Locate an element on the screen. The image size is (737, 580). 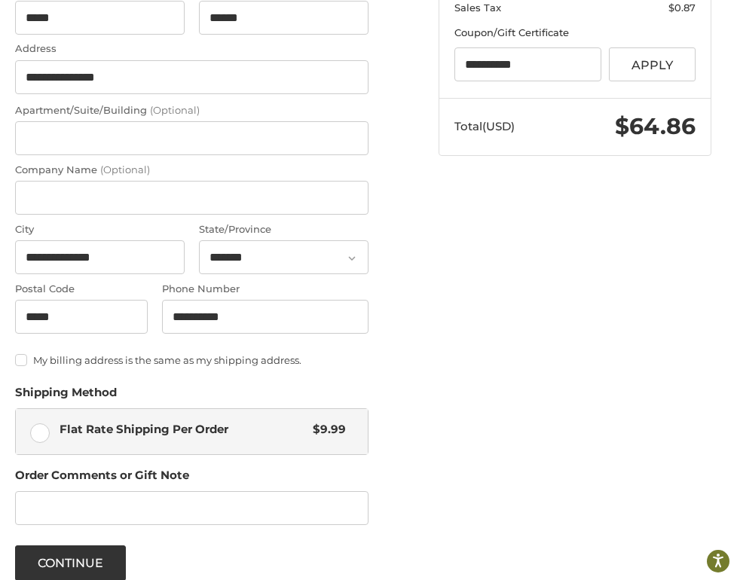
label: Postal Code is located at coordinates (81, 289).